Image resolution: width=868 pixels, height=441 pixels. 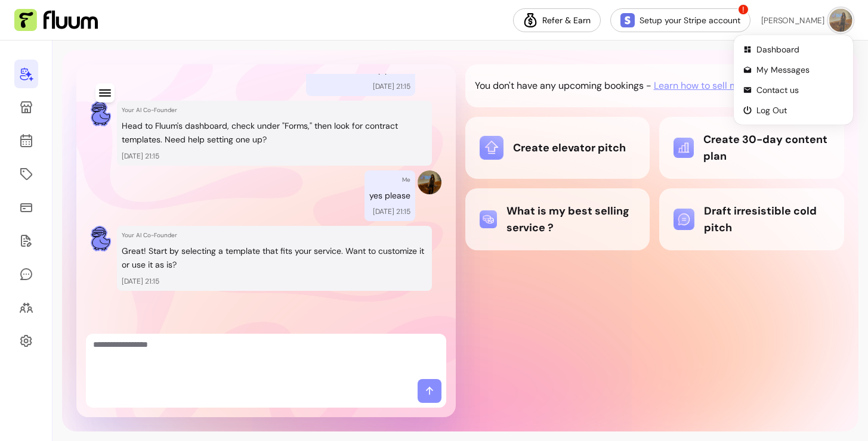 What do you see at coordinates (840, 19) in the screenshot?
I see `img: avatar` at bounding box center [840, 19].